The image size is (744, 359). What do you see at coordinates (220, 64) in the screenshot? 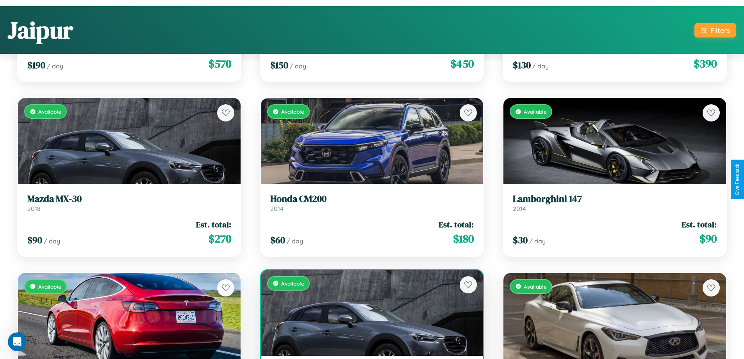
I see `span: $ 570` at bounding box center [220, 64].